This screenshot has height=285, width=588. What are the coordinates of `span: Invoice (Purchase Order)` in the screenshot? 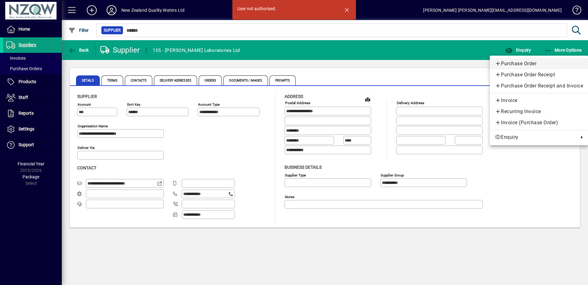 It's located at (539, 123).